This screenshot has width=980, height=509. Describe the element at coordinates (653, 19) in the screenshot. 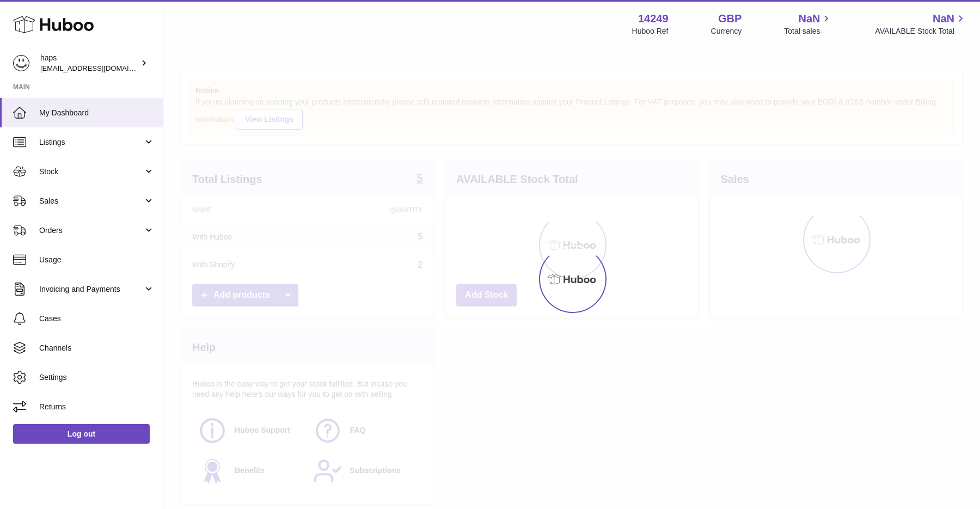

I see `strong: 14249` at that location.